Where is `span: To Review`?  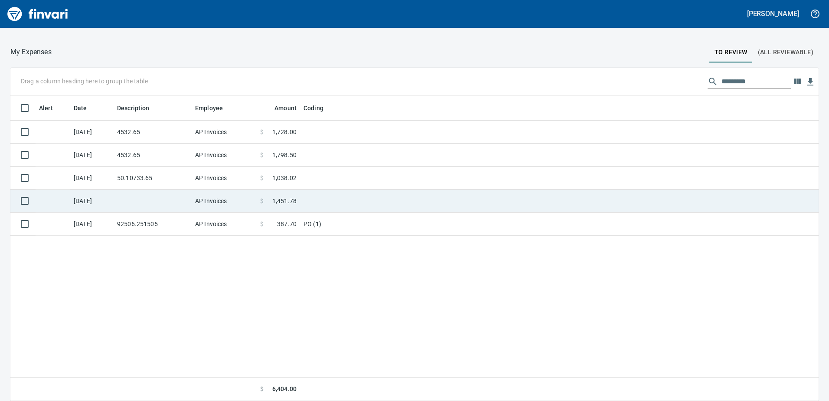 span: To Review is located at coordinates (731, 52).